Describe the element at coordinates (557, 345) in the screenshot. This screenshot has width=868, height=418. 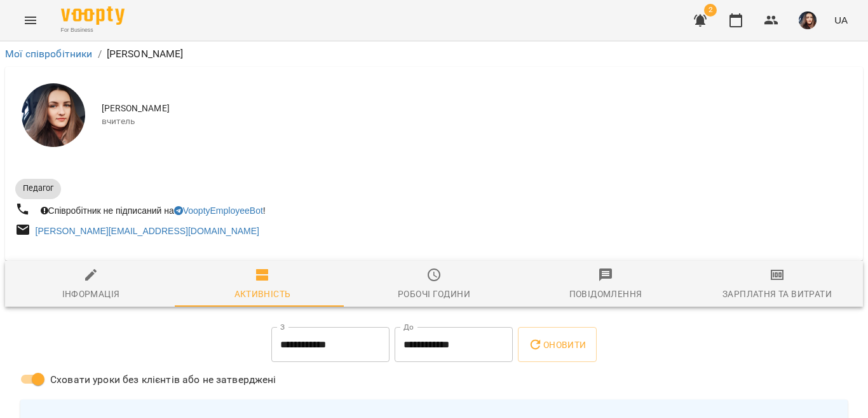
I see `span: Оновити` at that location.